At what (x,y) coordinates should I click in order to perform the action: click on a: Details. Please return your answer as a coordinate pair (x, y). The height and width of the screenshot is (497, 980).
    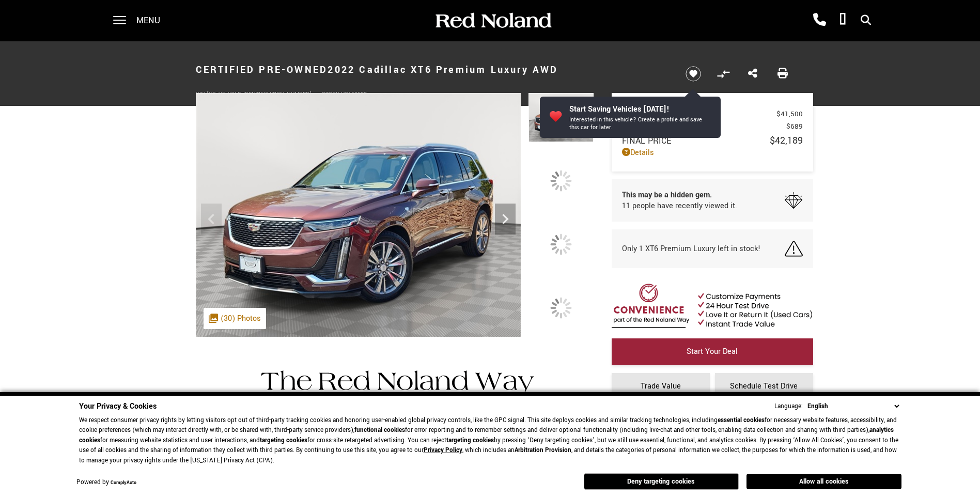
    Looking at the image, I should click on (712, 153).